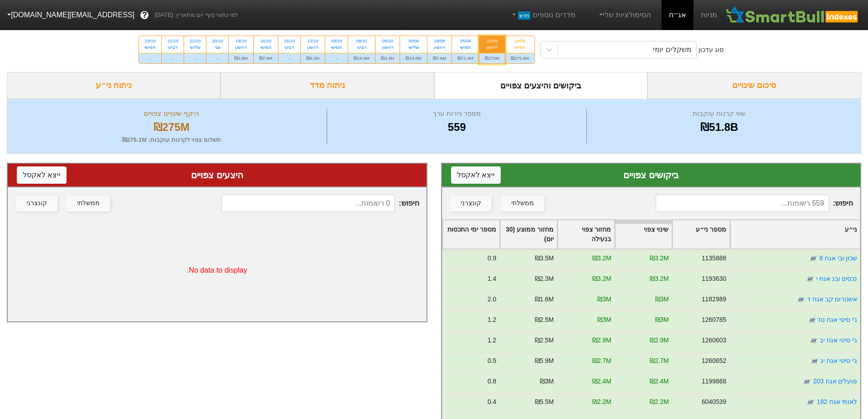  What do you see at coordinates (838, 340) in the screenshot?
I see `a: ג'י סיטי אגח יב` at bounding box center [838, 340].